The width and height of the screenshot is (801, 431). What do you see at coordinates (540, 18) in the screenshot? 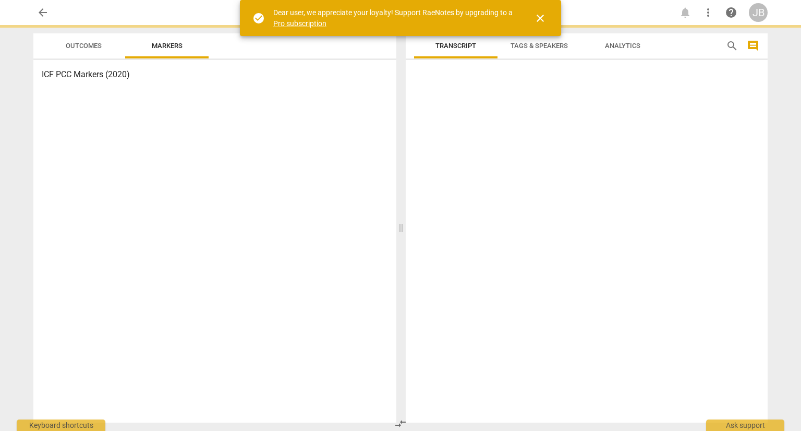
I see `span: close` at bounding box center [540, 18].